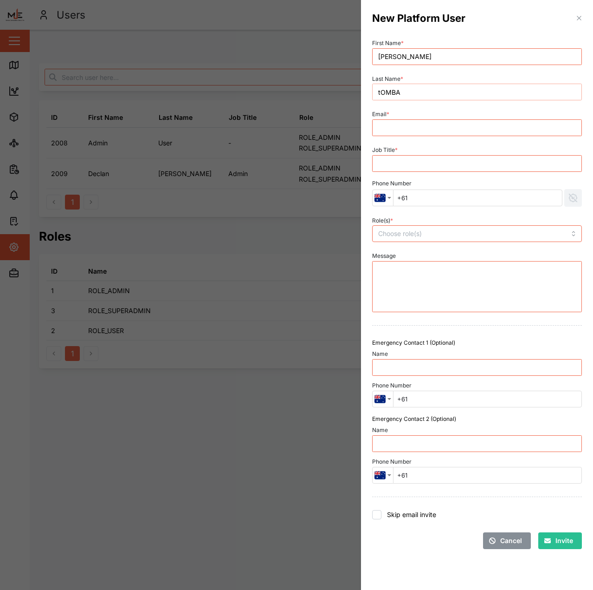  Describe the element at coordinates (409, 514) in the screenshot. I see `label: Skip email invite` at that location.